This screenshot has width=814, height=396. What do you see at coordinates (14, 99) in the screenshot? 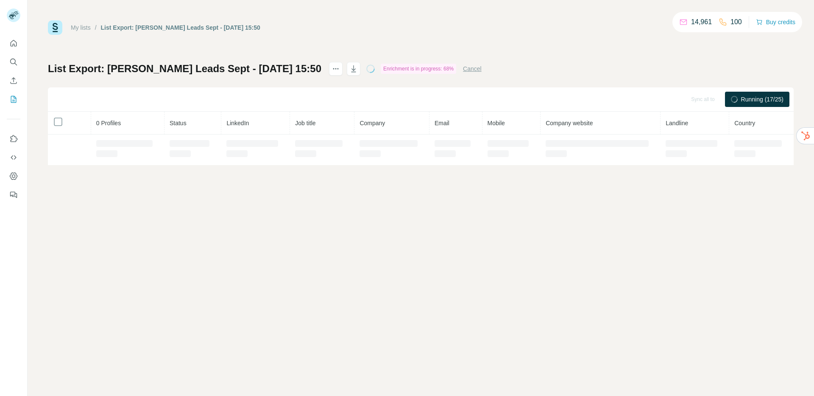
I see `button: My lists` at bounding box center [14, 99].